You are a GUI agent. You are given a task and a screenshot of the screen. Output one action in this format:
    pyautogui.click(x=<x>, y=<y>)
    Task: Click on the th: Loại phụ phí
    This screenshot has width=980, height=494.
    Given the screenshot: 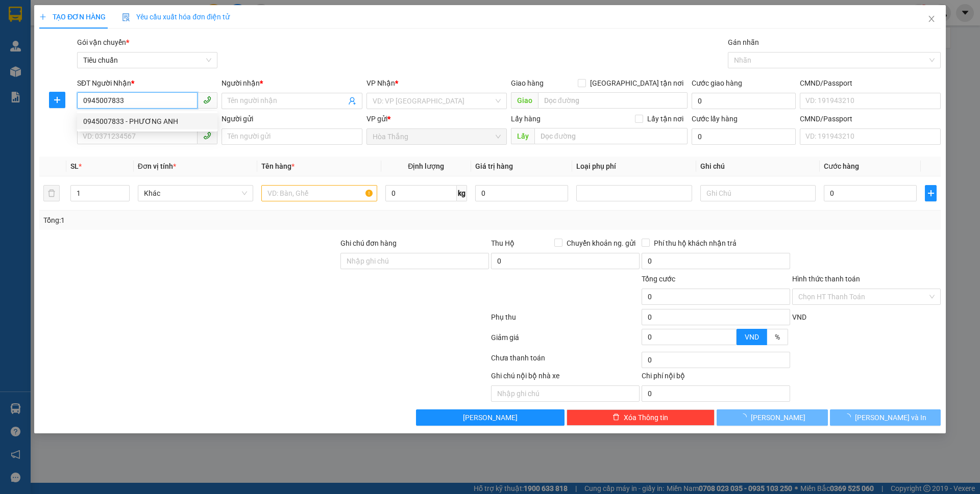 What is the action you would take?
    pyautogui.click(x=634, y=166)
    